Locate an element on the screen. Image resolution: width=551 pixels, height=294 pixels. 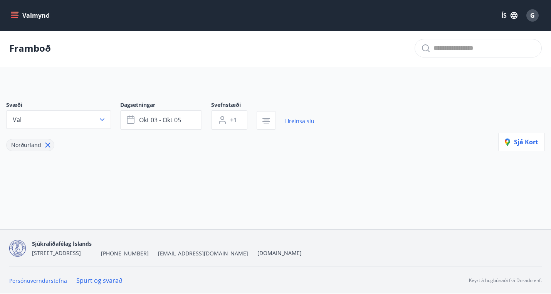
span: G is located at coordinates (533, 15).